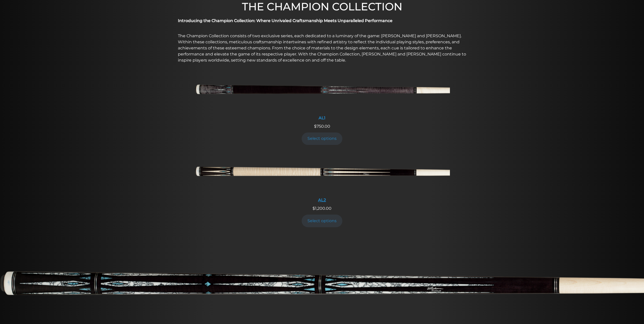 Image resolution: width=644 pixels, height=324 pixels. Describe the element at coordinates (322, 117) in the screenshot. I see `div: AL1` at that location.